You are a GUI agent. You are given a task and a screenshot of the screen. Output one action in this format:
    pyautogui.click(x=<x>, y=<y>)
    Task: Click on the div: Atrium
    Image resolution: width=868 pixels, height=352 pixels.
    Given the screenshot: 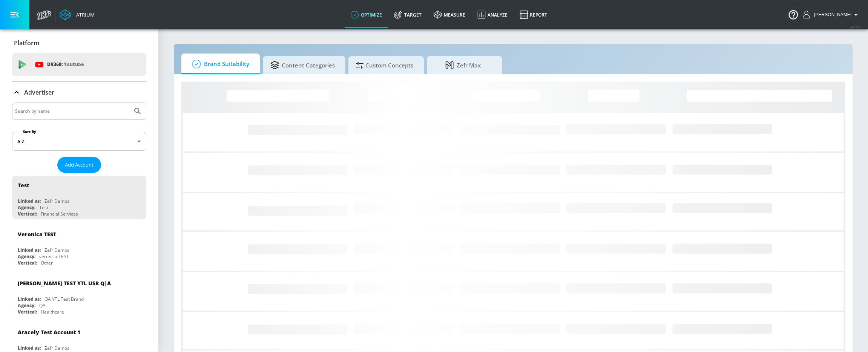 What is the action you would take?
    pyautogui.click(x=84, y=14)
    